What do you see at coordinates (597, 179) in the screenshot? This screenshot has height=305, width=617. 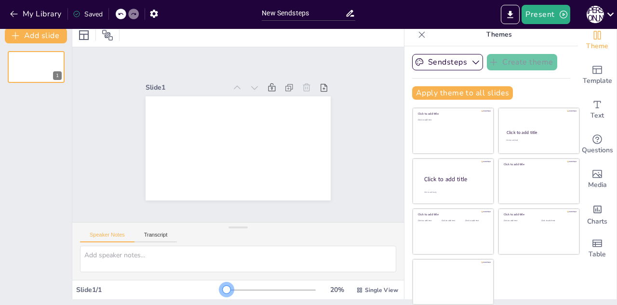 I see `div: Add images, graphics, shapes or video` at bounding box center [597, 179].